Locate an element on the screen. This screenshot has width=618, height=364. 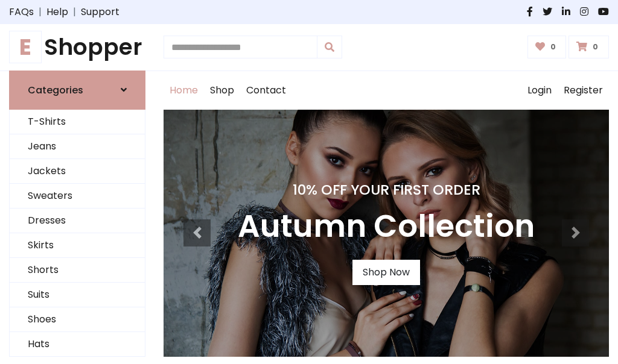
a: Dresses is located at coordinates (77, 221).